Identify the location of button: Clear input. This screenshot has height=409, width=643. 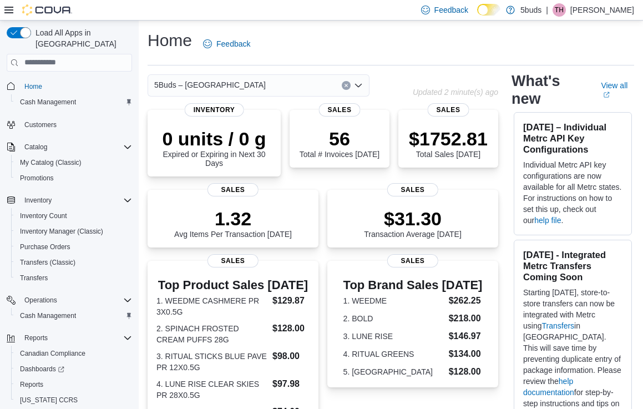
(346, 85).